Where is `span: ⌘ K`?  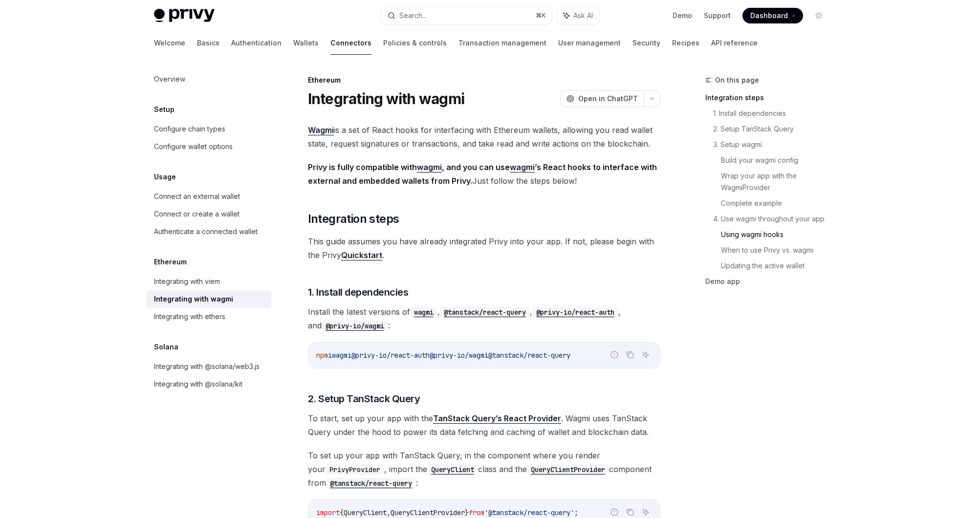 span: ⌘ K is located at coordinates (541, 16).